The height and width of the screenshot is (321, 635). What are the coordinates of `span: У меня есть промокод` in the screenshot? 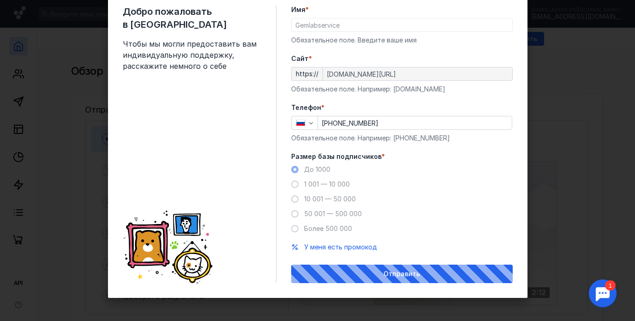 It's located at (341, 247).